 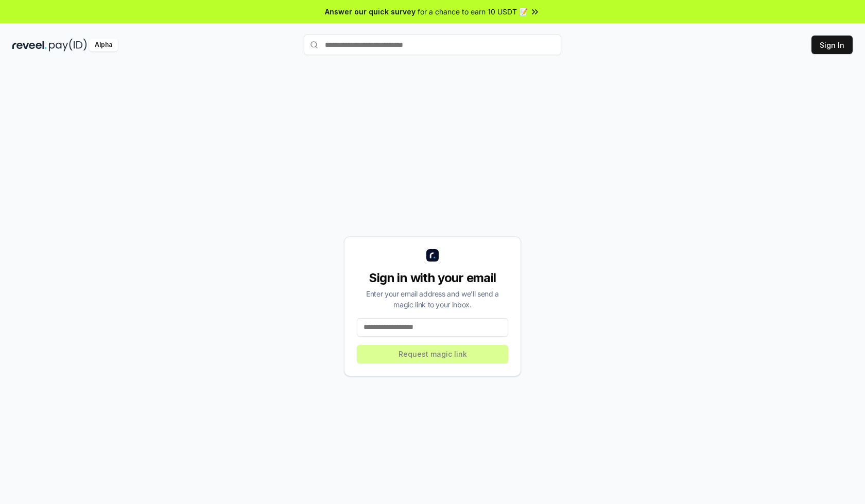 I want to click on img: logo_small, so click(x=432, y=255).